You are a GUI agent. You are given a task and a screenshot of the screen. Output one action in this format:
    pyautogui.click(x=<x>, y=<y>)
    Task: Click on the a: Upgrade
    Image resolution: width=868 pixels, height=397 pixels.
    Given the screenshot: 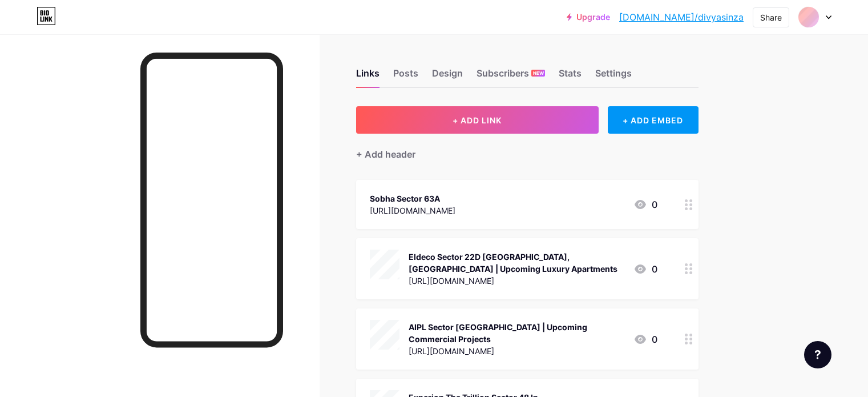 What is the action you would take?
    pyautogui.click(x=589, y=17)
    